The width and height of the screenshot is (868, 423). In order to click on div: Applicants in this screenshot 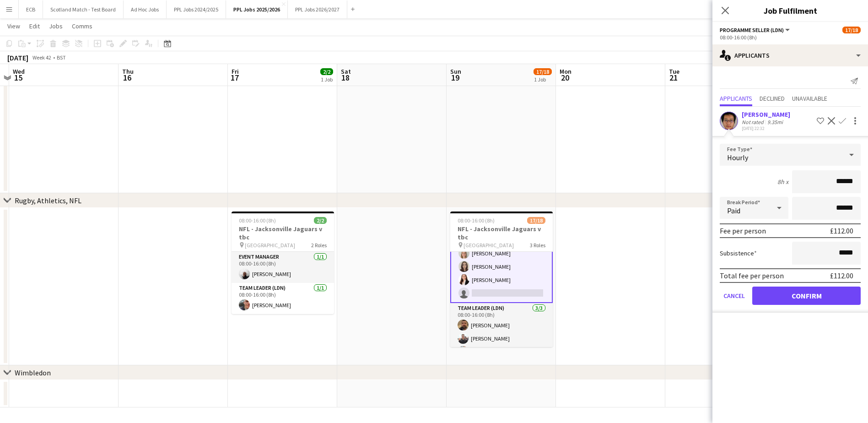, I will do `click(790, 55)`.